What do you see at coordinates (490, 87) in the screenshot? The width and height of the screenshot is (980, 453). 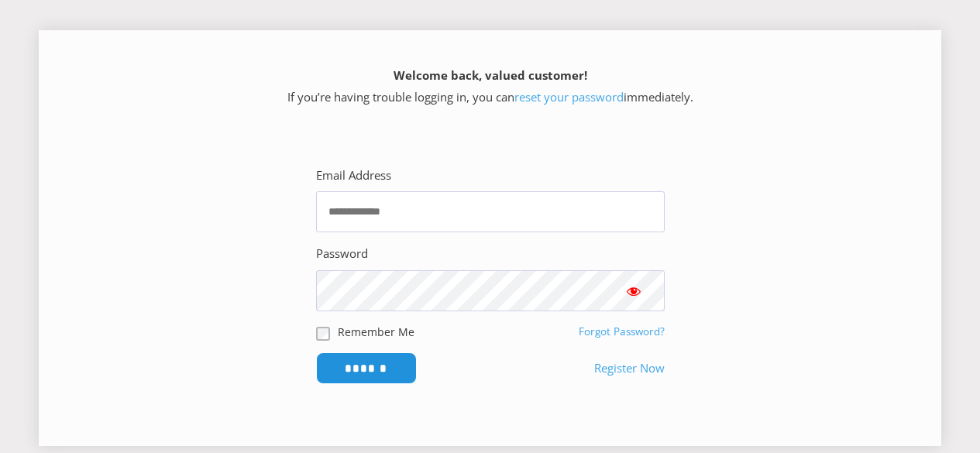 I see `p: If you’re having trouble logging in, you can immediately.` at bounding box center [490, 87].